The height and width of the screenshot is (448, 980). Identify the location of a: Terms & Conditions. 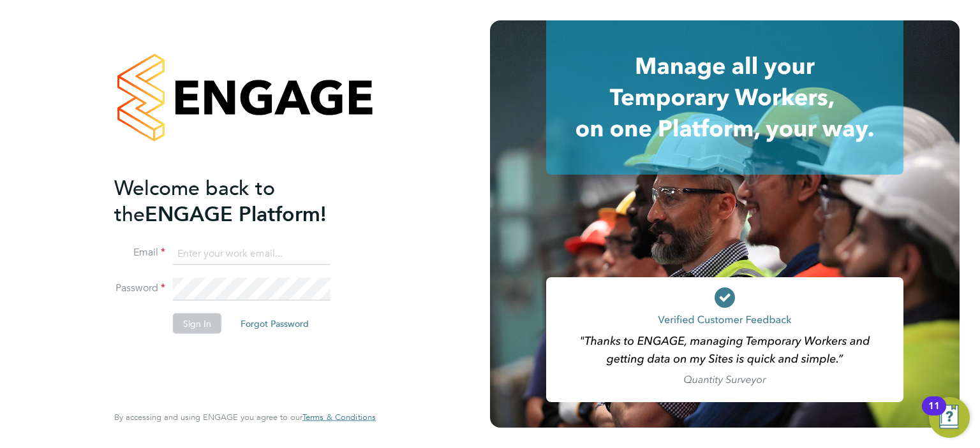
(339, 417).